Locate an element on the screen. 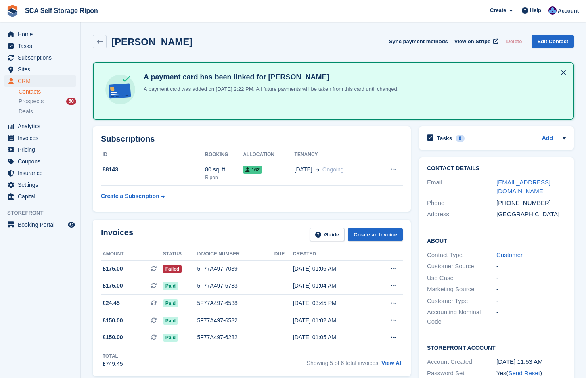 This screenshot has height=378, width=586. span: 162 is located at coordinates (252, 170).